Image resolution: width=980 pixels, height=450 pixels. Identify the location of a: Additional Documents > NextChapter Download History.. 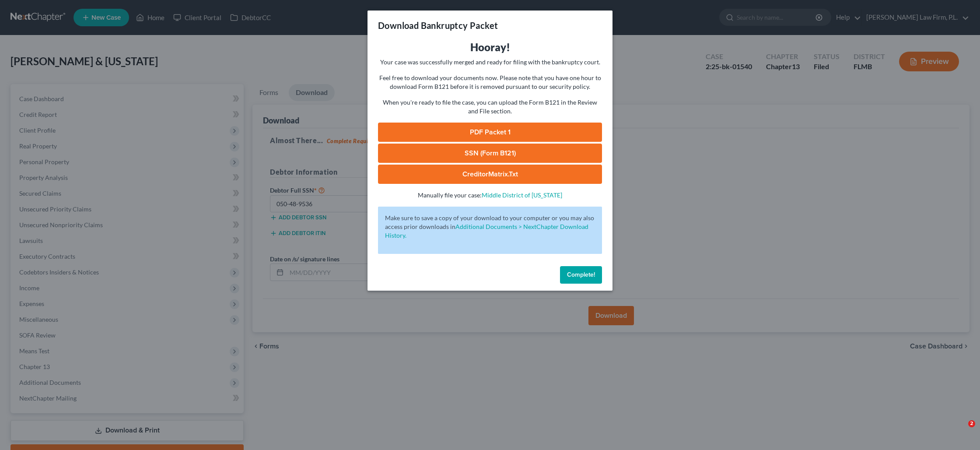
(487, 231).